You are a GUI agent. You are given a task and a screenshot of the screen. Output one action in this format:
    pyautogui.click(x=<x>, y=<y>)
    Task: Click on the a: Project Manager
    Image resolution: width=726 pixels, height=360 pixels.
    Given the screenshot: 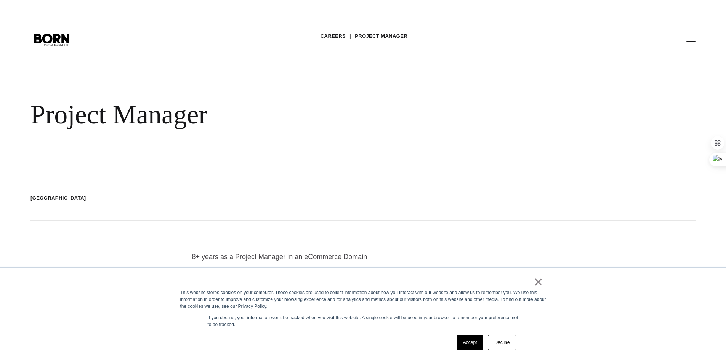 What is the action you would take?
    pyautogui.click(x=381, y=36)
    